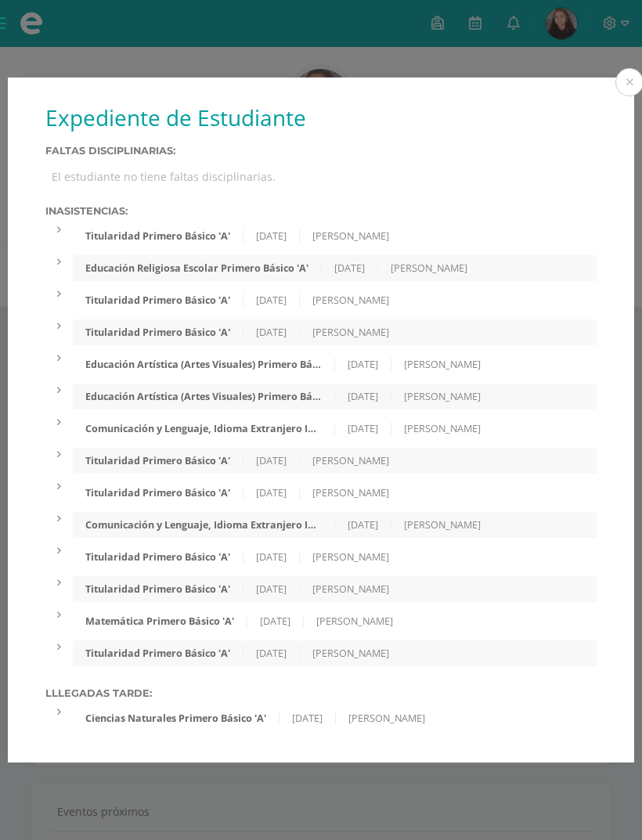 The image size is (642, 840). What do you see at coordinates (321, 693) in the screenshot?
I see `label: Lllegadas tarde:` at bounding box center [321, 693].